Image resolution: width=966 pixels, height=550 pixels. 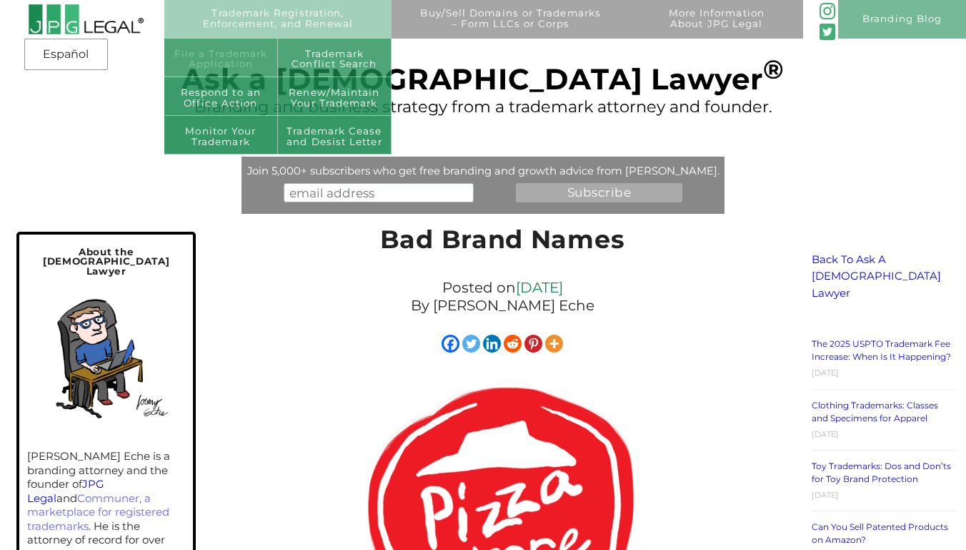 I want to click on a: Trademark Conflict Search, so click(x=335, y=58).